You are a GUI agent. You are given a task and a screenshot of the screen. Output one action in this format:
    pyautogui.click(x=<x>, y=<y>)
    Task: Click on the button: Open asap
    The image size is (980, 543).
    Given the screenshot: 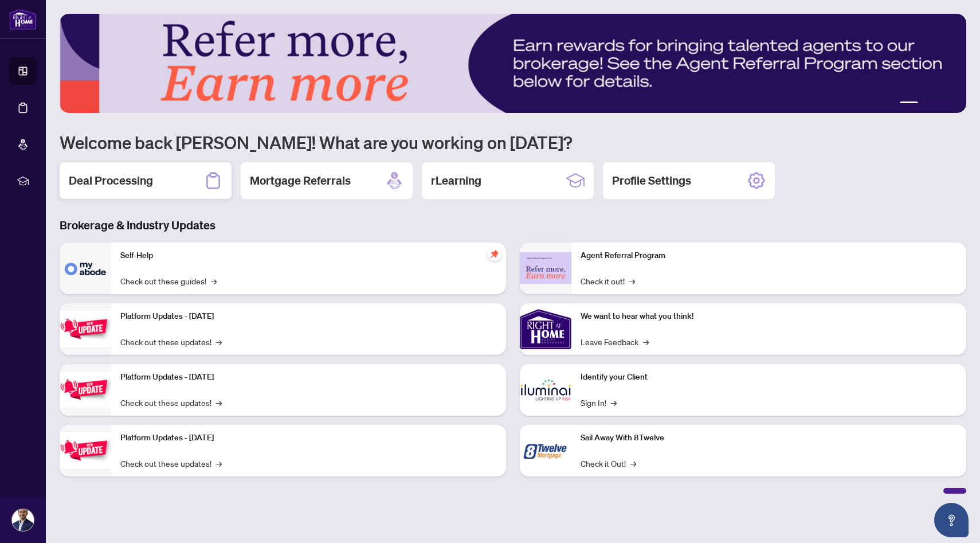 What is the action you would take?
    pyautogui.click(x=951, y=520)
    